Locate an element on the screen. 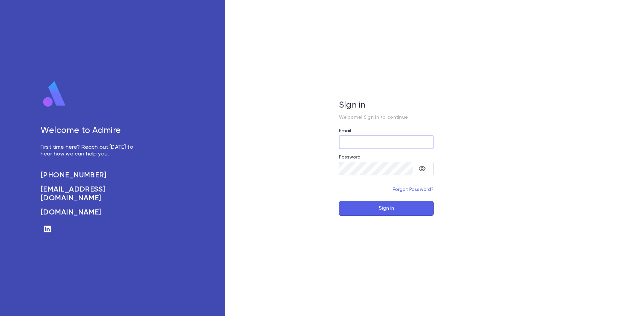 This screenshot has width=644, height=316. p: Welcome! Sign in to continue. is located at coordinates (386, 117).